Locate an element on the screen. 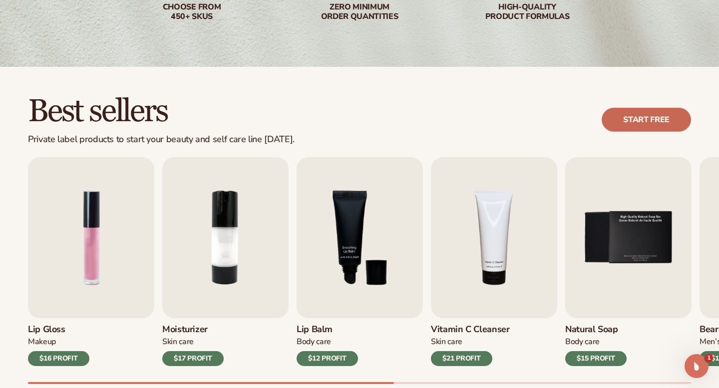  a: 4 / 9 is located at coordinates (494, 262).